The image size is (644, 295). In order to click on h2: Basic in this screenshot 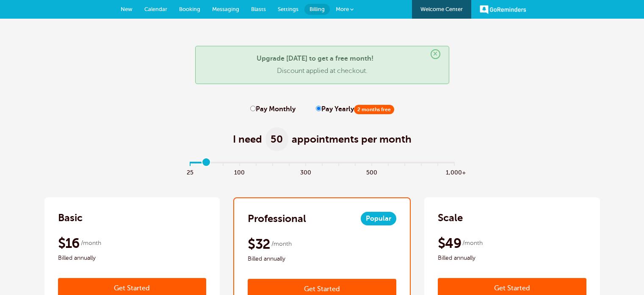, I will do `click(71, 217)`.